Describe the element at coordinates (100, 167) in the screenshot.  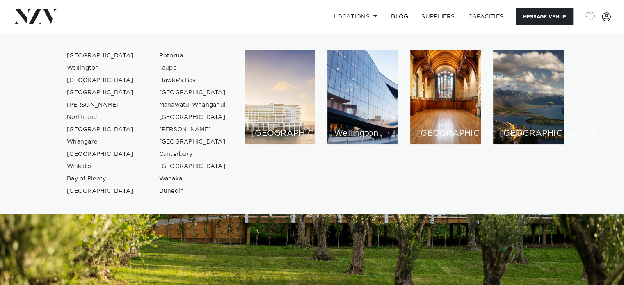
I see `a: Waikato` at that location.